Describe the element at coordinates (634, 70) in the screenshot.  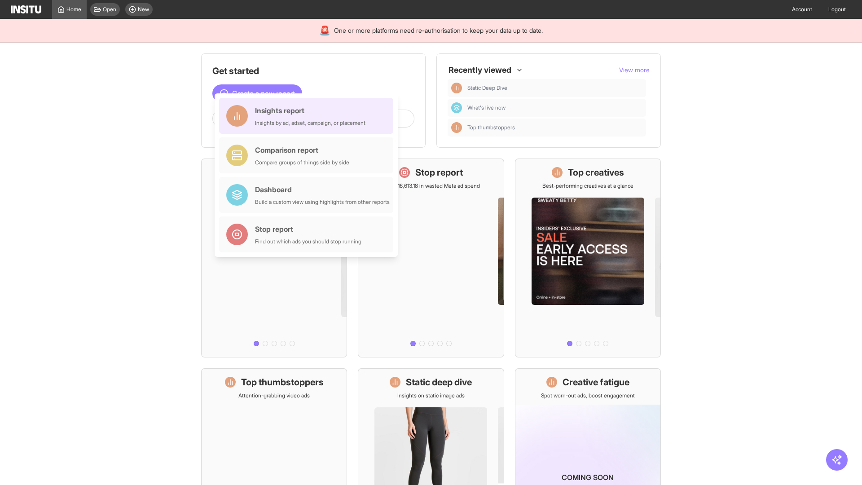
I see `button: View more` at that location.